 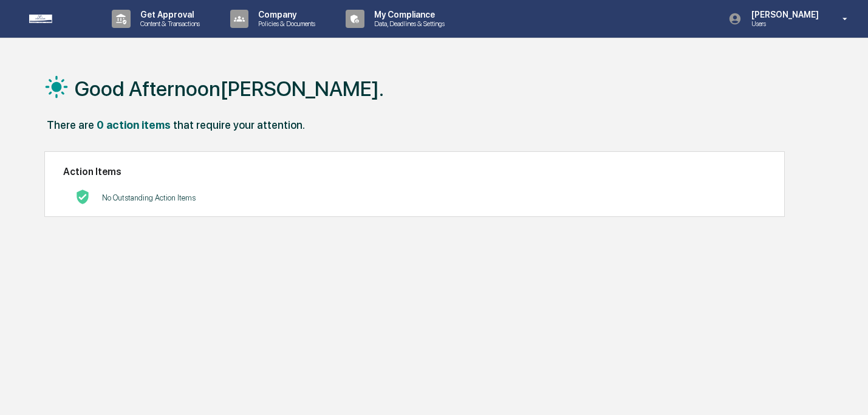 I want to click on p: Content & Transactions, so click(x=169, y=24).